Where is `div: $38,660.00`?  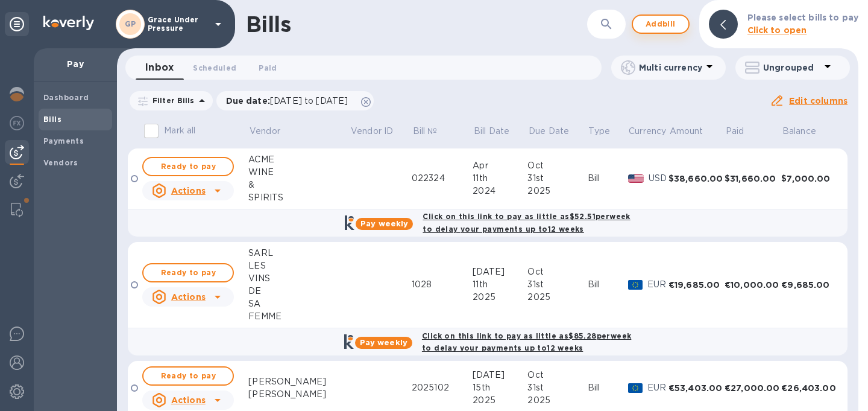 div: $38,660.00 is located at coordinates (696, 179).